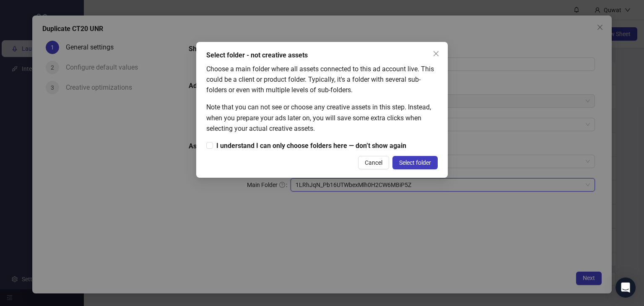 This screenshot has width=644, height=306. What do you see at coordinates (311, 146) in the screenshot?
I see `span: I understand I can only choose folders here — don’t show again` at bounding box center [311, 146].